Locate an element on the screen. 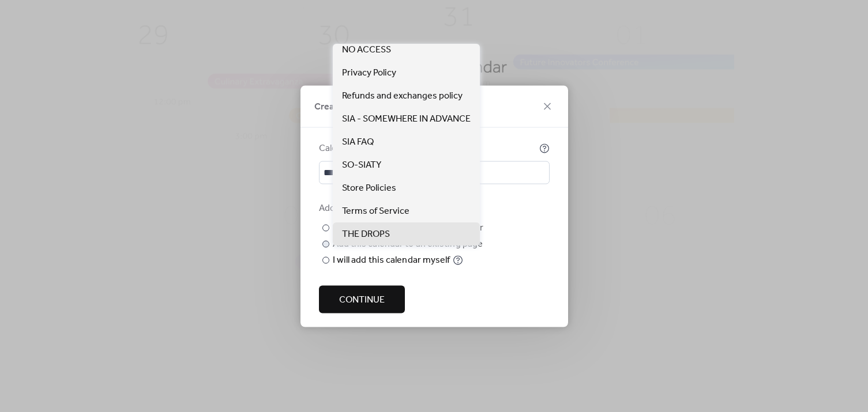  div: Calendar name is located at coordinates (428, 148).